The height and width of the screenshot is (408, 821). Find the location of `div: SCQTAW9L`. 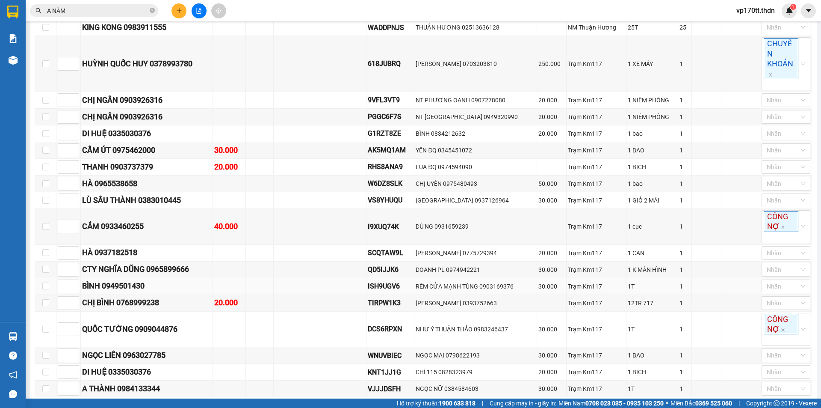

div: SCQTAW9L is located at coordinates (390, 252).